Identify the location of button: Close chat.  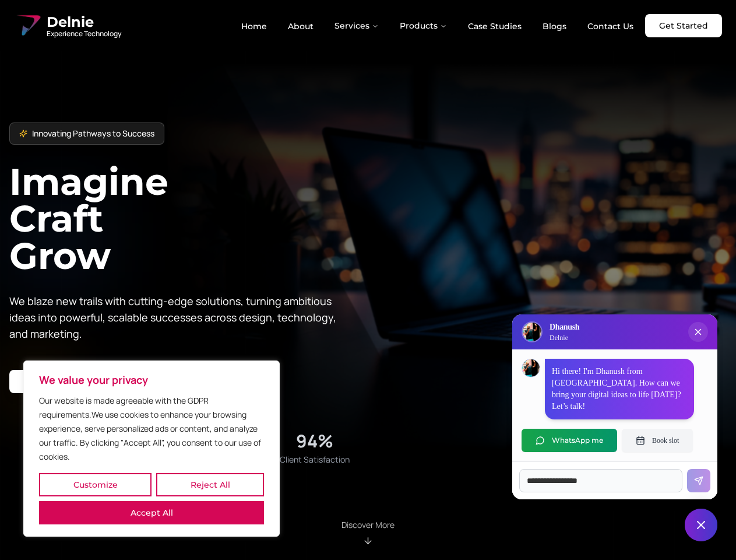
(701, 525).